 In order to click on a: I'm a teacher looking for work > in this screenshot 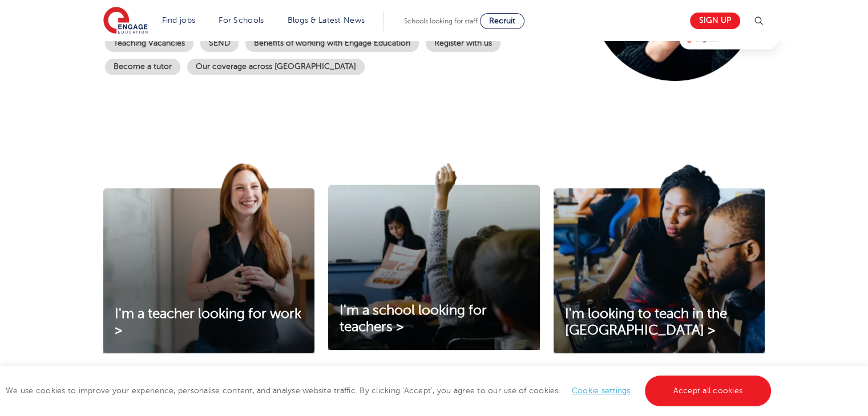, I will do `click(209, 323)`.